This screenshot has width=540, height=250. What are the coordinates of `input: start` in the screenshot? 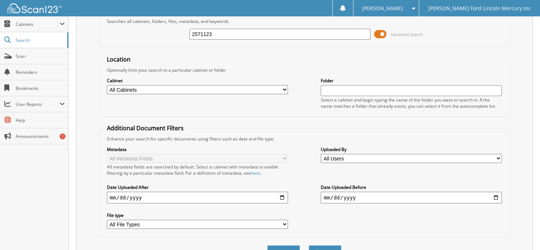 It's located at (197, 197).